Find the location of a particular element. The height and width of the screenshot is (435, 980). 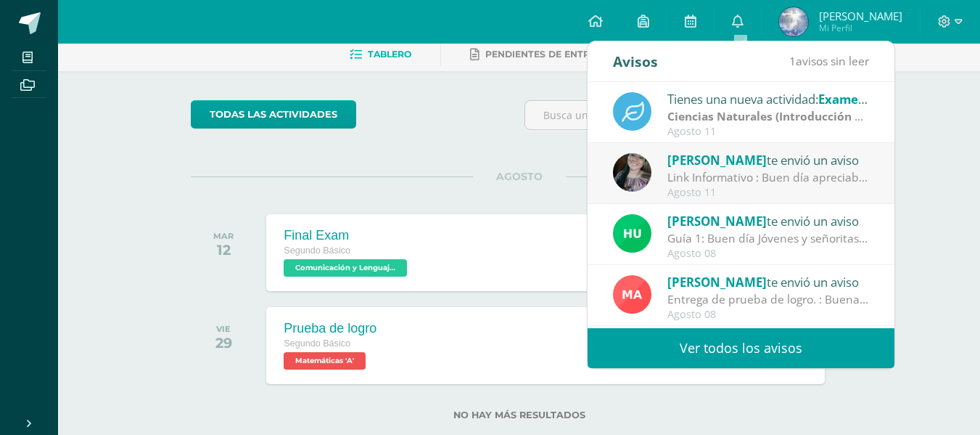

label: No hay más resultados is located at coordinates (518, 414).